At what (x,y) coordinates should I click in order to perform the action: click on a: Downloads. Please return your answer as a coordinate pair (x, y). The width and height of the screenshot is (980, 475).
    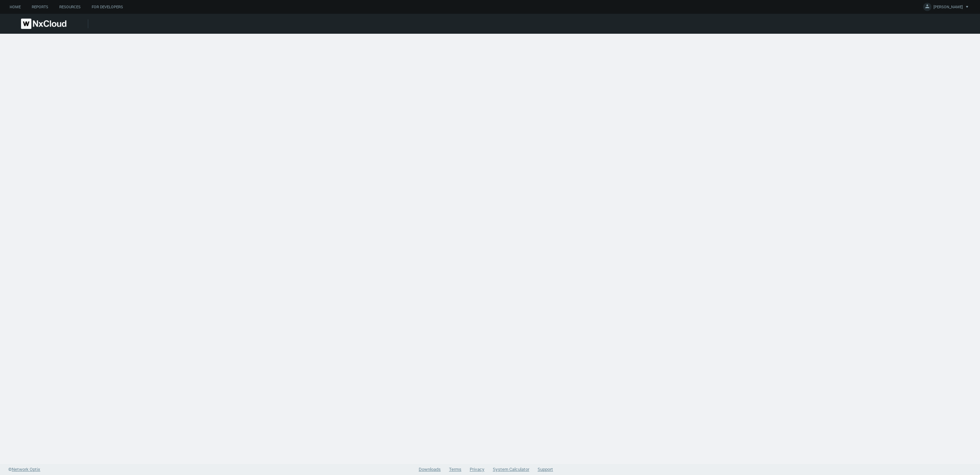
    Looking at the image, I should click on (430, 470).